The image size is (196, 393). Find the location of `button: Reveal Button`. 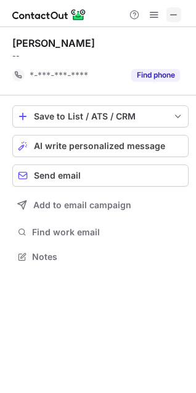

button: Reveal Button is located at coordinates (155, 75).